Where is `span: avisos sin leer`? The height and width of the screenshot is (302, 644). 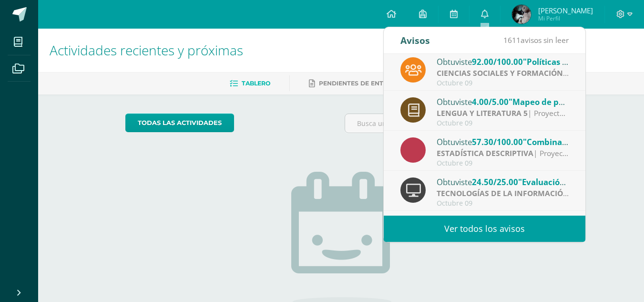 span: avisos sin leer is located at coordinates (536, 40).